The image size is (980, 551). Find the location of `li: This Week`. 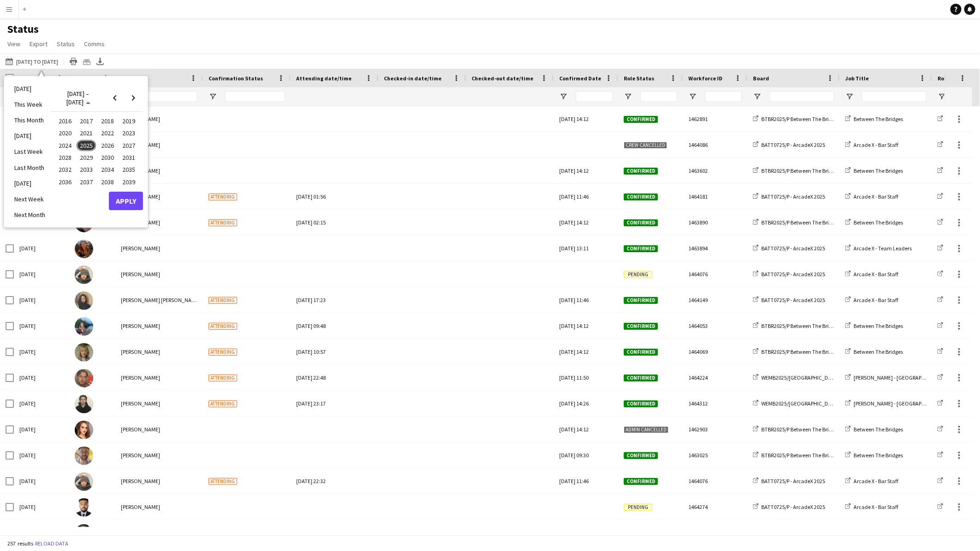

li: This Week is located at coordinates (29, 104).